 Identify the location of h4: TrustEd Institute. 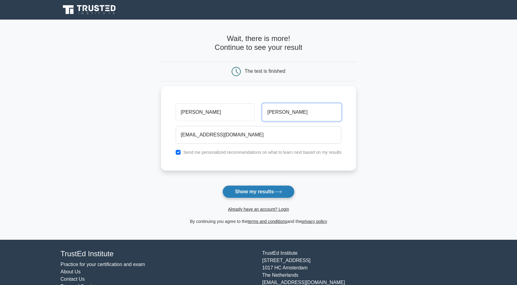
(158, 254).